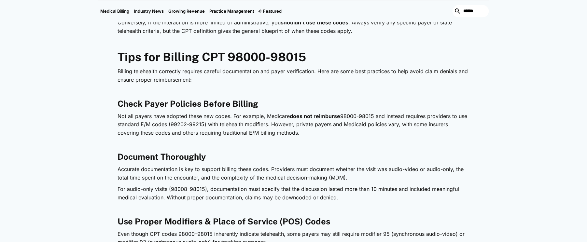  Describe the element at coordinates (294, 27) in the screenshot. I see `p: Conversely, if the interaction is more limited or administrative, you . Always verify any specifi...` at that location.